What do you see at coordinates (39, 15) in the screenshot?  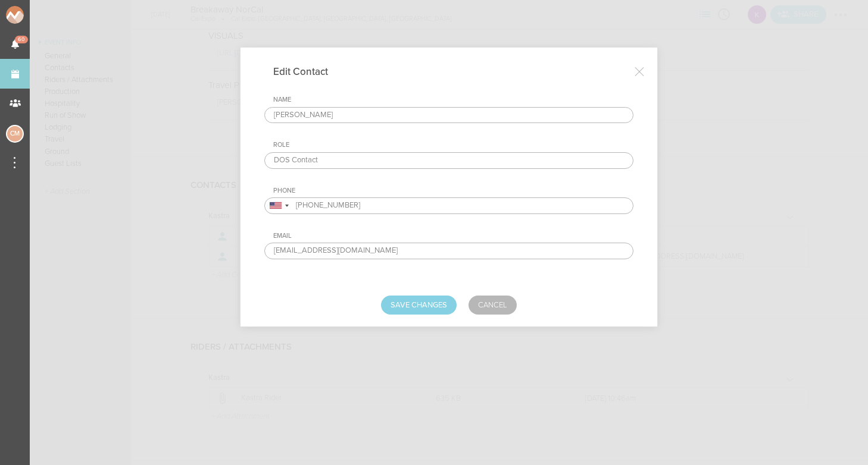 I see `img: NOMAD` at bounding box center [39, 15].